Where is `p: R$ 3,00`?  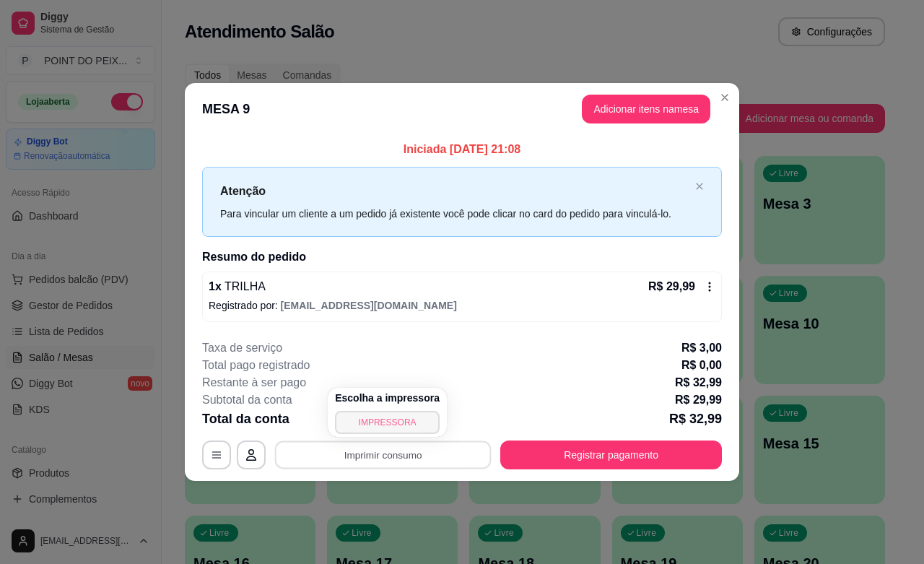 p: R$ 3,00 is located at coordinates (702, 348).